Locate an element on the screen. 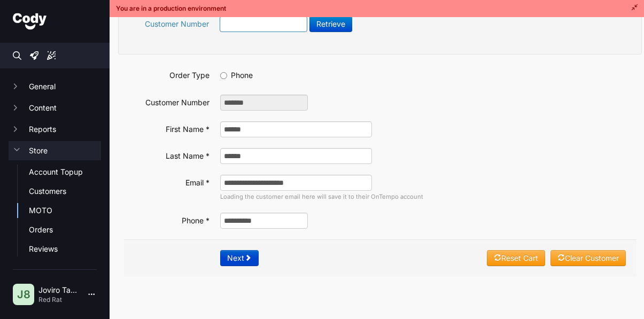  button: Next is located at coordinates (239, 258).